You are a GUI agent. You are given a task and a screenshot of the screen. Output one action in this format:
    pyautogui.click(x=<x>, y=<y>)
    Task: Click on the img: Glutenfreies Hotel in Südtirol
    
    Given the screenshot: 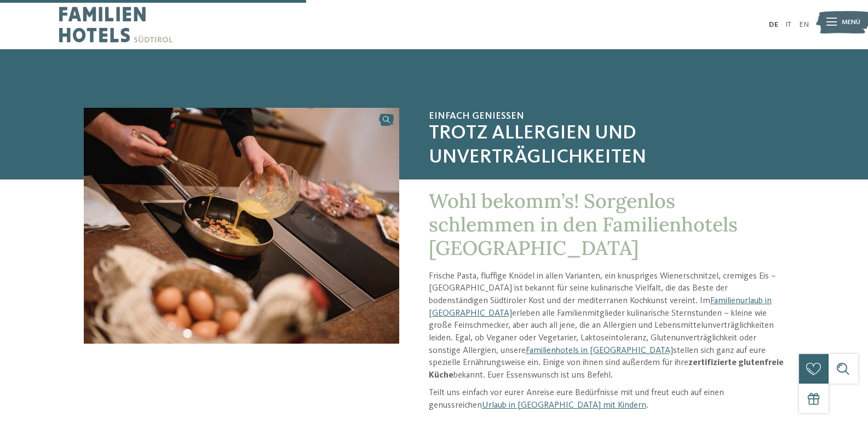 What is the action you would take?
    pyautogui.click(x=242, y=226)
    